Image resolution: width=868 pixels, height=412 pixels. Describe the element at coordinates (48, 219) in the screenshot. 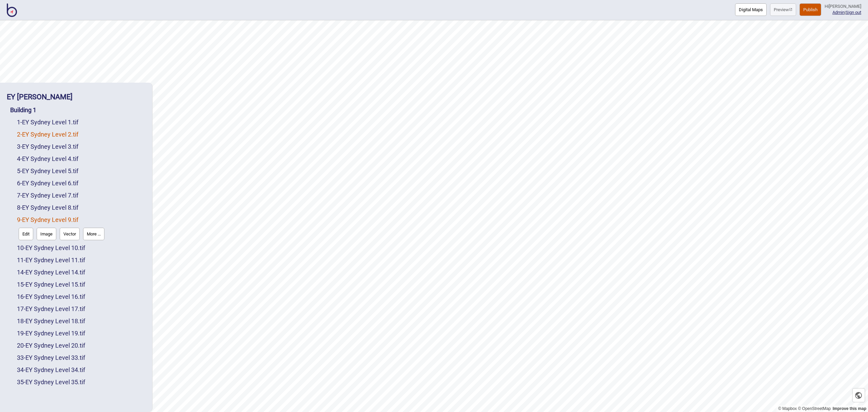

I see `a: 9-EY Sydney Level 9.tif` at that location.